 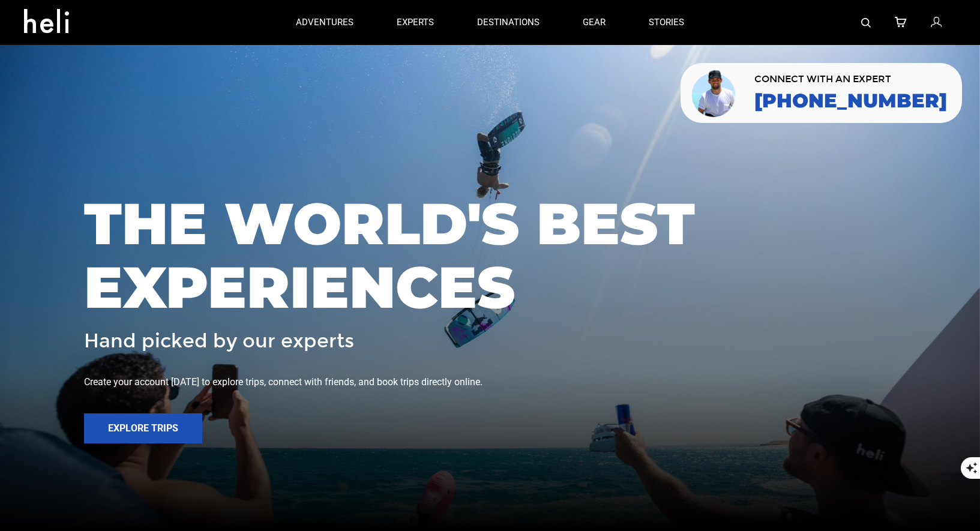 What do you see at coordinates (508, 22) in the screenshot?
I see `p: destinations` at bounding box center [508, 22].